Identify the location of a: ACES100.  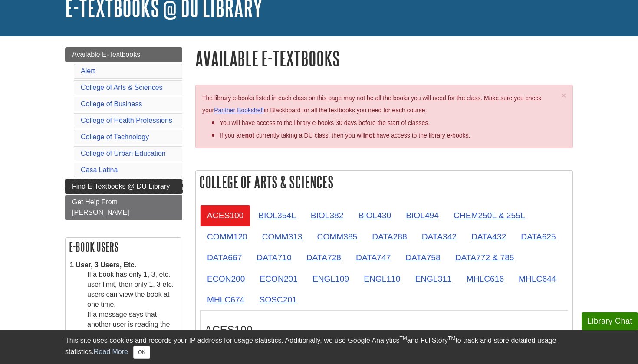
(225, 215).